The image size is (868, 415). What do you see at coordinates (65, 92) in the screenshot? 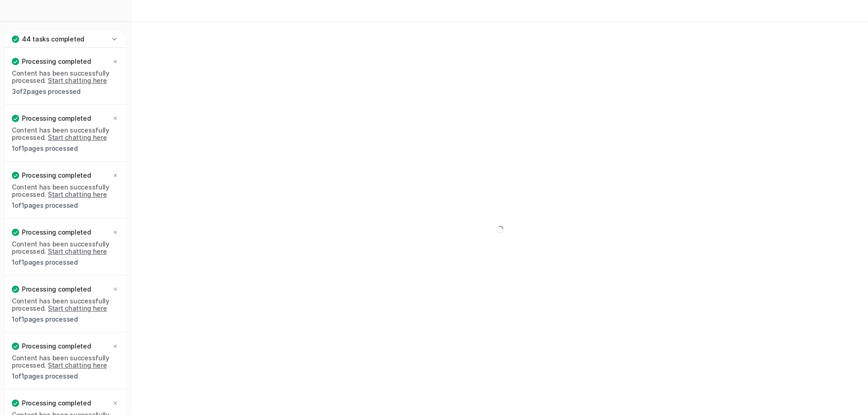
I see `p: 3 of 2 pages processed` at bounding box center [65, 92].